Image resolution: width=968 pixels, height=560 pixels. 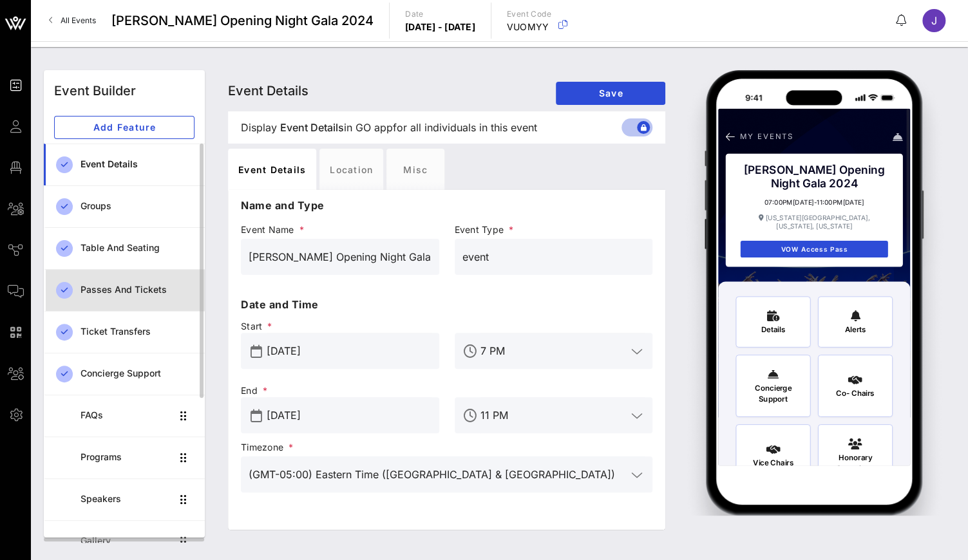 What do you see at coordinates (340, 391) in the screenshot?
I see `span: End` at bounding box center [340, 391].